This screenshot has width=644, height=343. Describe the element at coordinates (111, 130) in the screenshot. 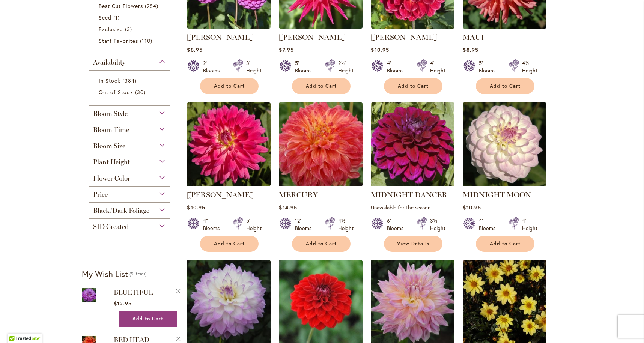

I see `span: Bloom Time` at that location.